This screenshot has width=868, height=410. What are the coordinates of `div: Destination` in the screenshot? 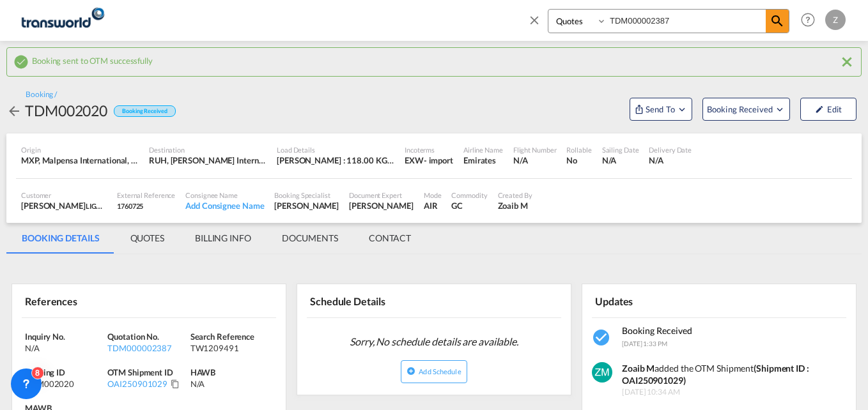 It's located at (207, 149).